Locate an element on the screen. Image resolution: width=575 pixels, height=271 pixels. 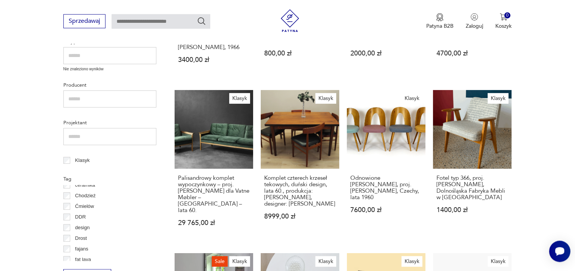
p: Drost is located at coordinates (81, 238).